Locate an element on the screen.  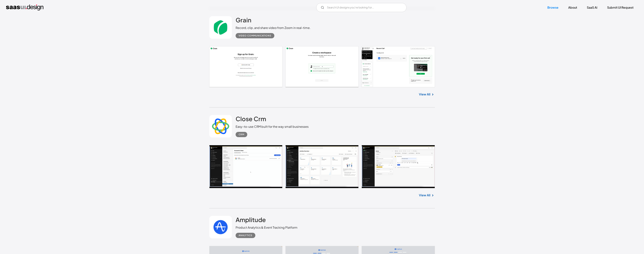
div: Record, clip, and share video from Zoom in real-time. is located at coordinates (273, 28).